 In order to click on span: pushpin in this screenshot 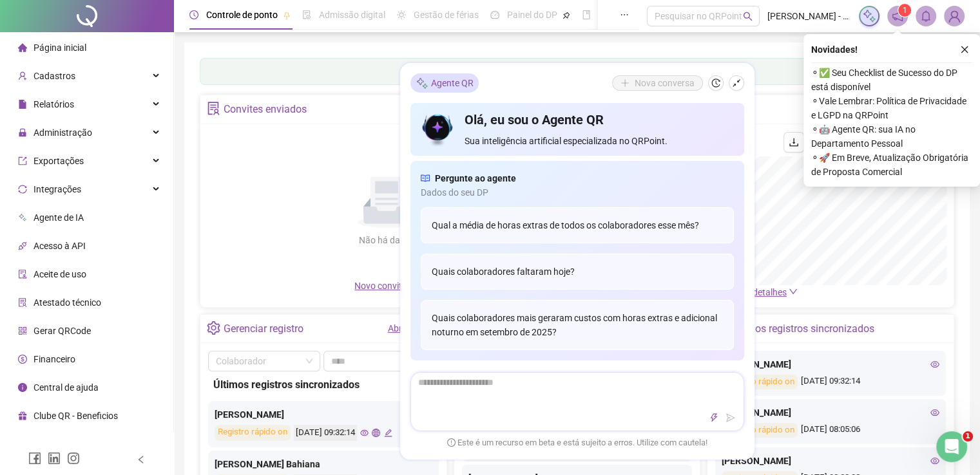, I will do `click(566, 15)`.